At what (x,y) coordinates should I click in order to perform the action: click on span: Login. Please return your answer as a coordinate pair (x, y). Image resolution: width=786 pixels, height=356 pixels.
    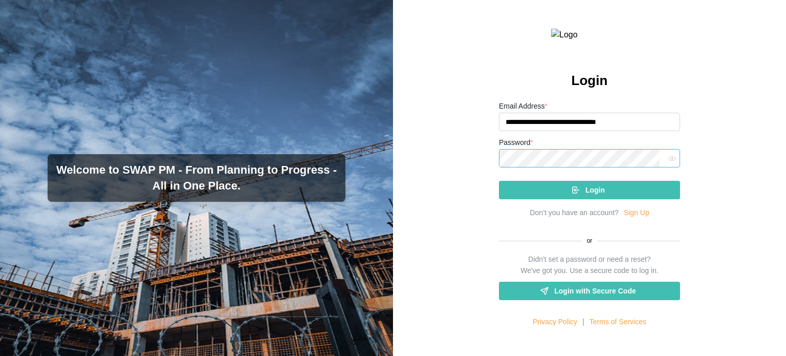
    Looking at the image, I should click on (595, 190).